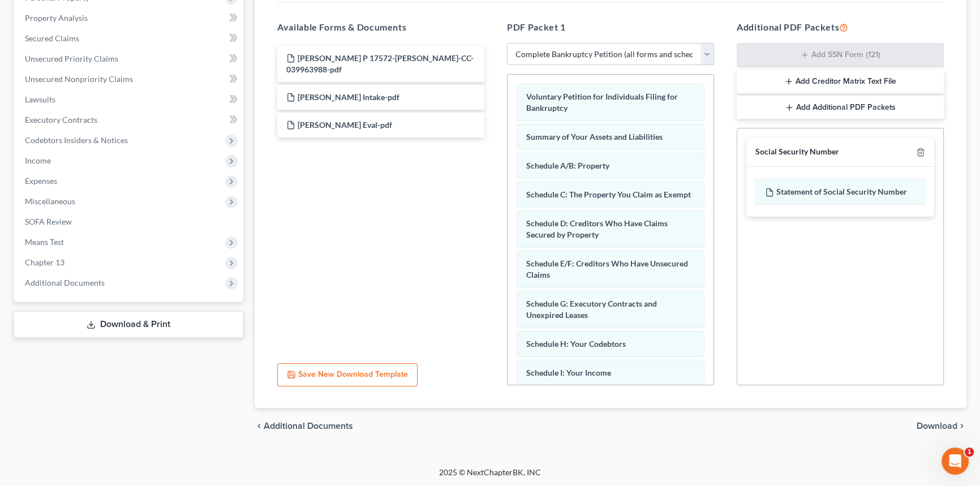 The width and height of the screenshot is (980, 486). I want to click on span: Schedule E/F: Creditors Who Have Unsecured Claims, so click(607, 269).